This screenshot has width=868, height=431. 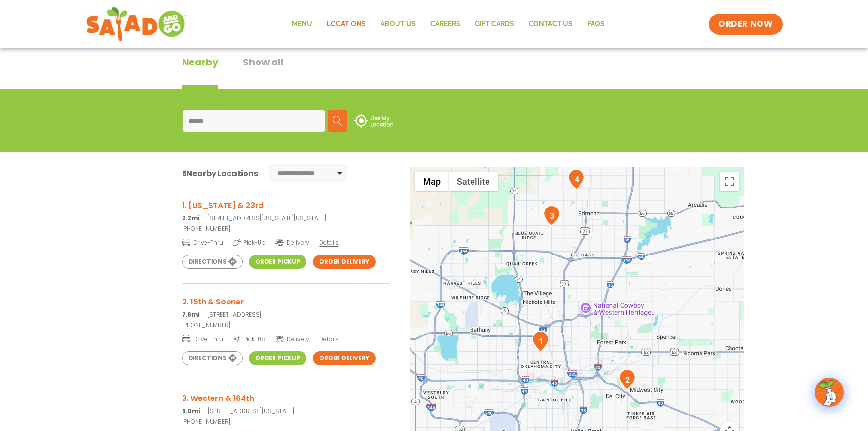 I want to click on a: Careers, so click(x=446, y=24).